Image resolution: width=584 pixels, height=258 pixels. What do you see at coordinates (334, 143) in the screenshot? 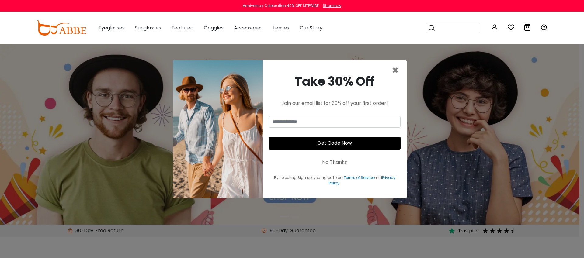
I see `button: Get Code Now` at bounding box center [334, 143].